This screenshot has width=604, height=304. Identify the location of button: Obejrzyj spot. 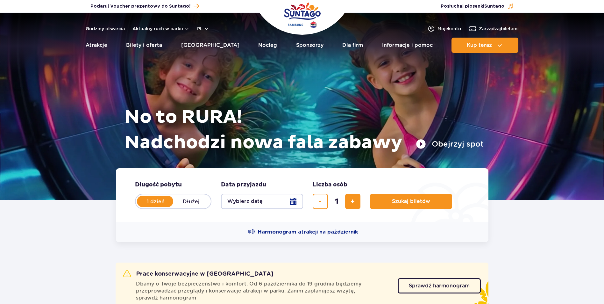
(450, 144).